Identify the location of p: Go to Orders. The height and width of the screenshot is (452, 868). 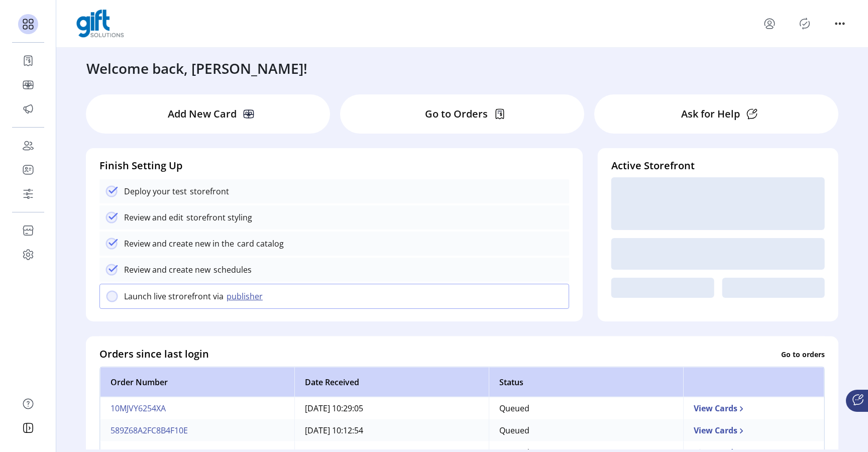
(456, 114).